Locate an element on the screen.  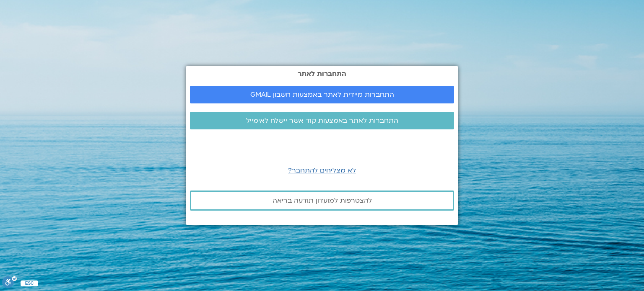
span: התחברות מיידית לאתר באמצעות חשבון GMAIL is located at coordinates (322, 95).